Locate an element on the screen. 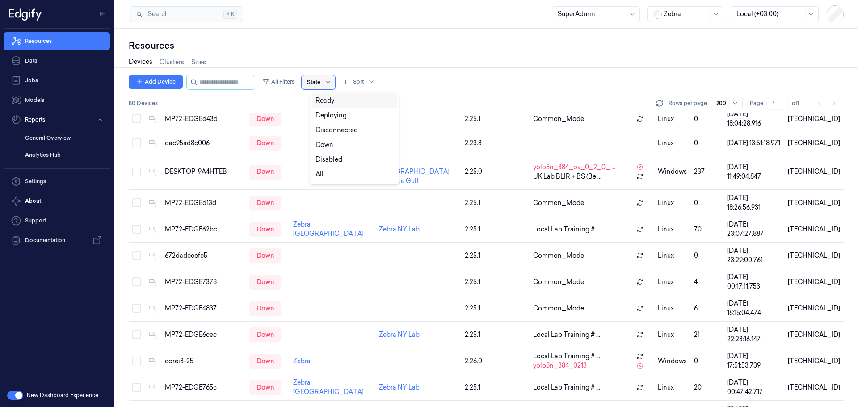 Image resolution: width=858 pixels, height=407 pixels. div: MP72-EDGEd43d is located at coordinates (204, 119).